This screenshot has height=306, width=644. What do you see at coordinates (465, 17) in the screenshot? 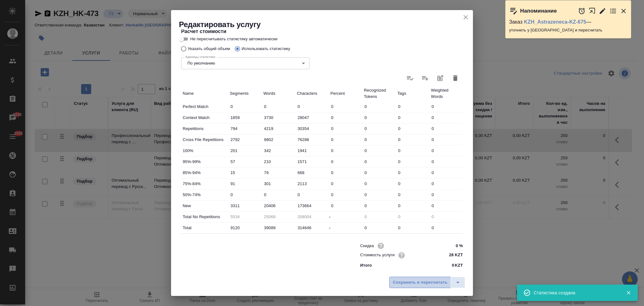
I see `button: close` at bounding box center [465, 17].